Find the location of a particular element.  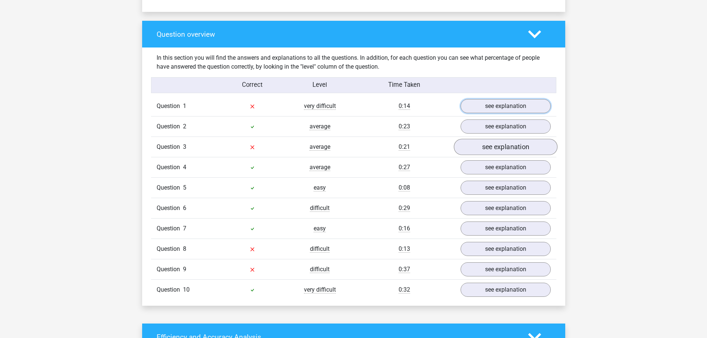

div: Time Taken is located at coordinates (404, 85).